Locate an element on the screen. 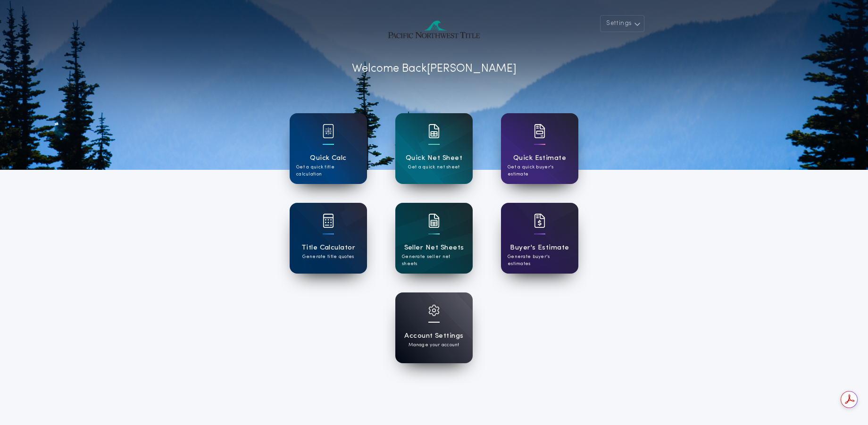 The height and width of the screenshot is (425, 868). img: account-logo is located at coordinates (434, 29).